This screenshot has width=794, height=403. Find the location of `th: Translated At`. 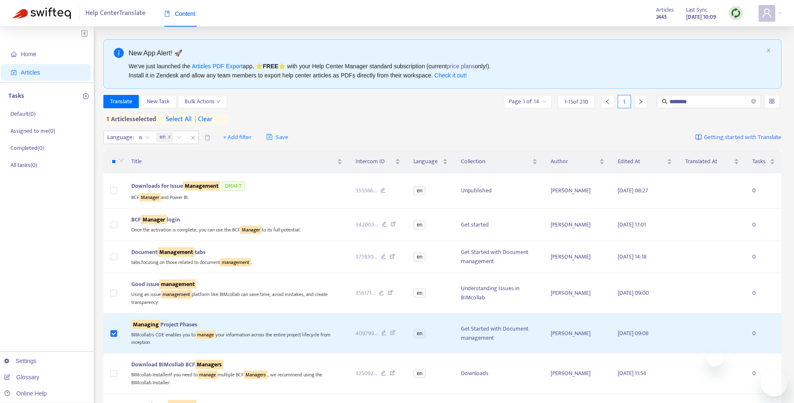

th: Translated At is located at coordinates (712, 162).